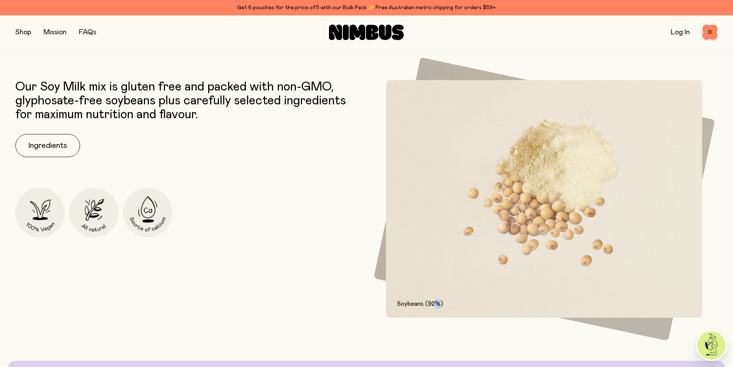  What do you see at coordinates (544, 304) in the screenshot?
I see `p: Soybeans (92%)` at bounding box center [544, 304].